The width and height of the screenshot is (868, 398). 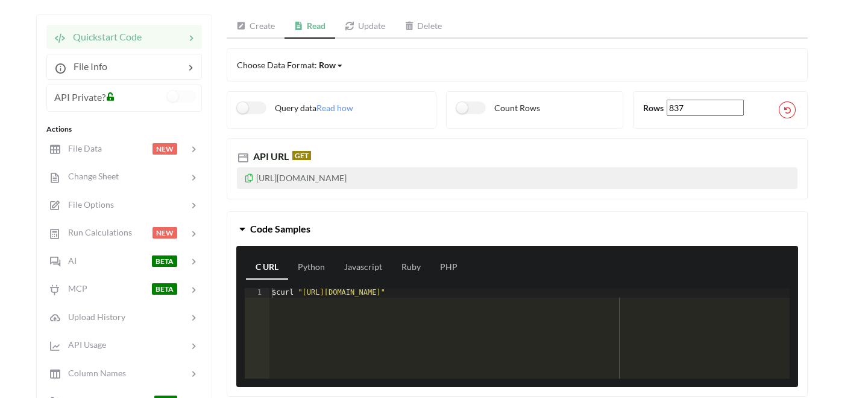 What do you see at coordinates (87, 65) in the screenshot?
I see `span: File Info` at bounding box center [87, 65].